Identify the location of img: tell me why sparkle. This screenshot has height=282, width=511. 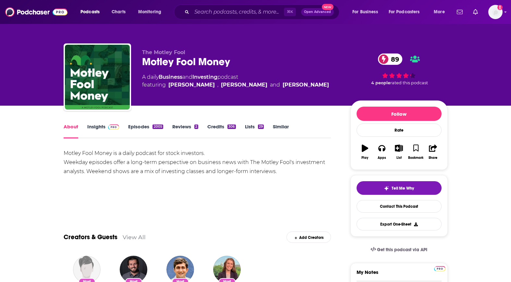
(386, 188).